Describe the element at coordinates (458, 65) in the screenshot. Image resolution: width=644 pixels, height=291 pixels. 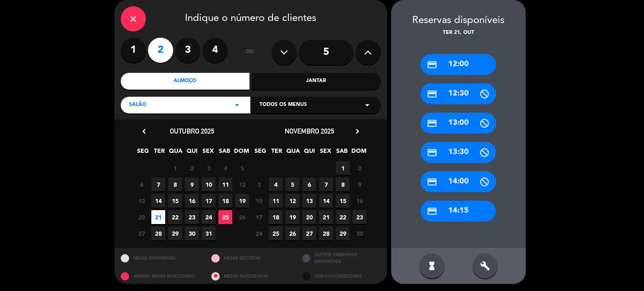
I see `div: 12:00` at that location.